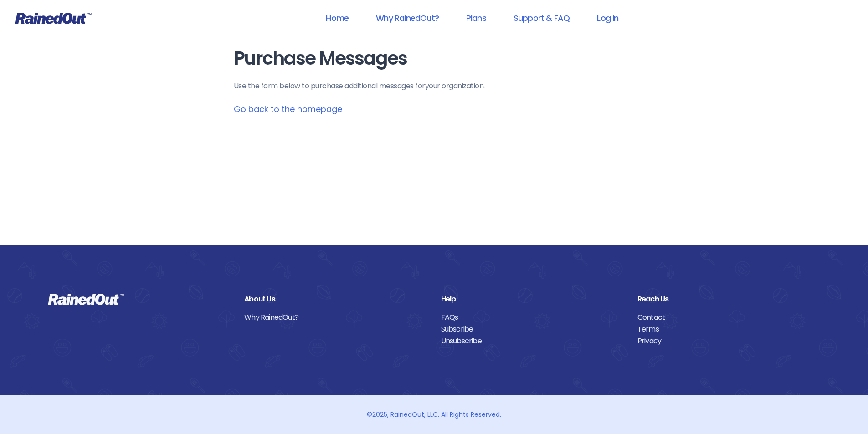 The image size is (868, 434). I want to click on a: Plans, so click(476, 18).